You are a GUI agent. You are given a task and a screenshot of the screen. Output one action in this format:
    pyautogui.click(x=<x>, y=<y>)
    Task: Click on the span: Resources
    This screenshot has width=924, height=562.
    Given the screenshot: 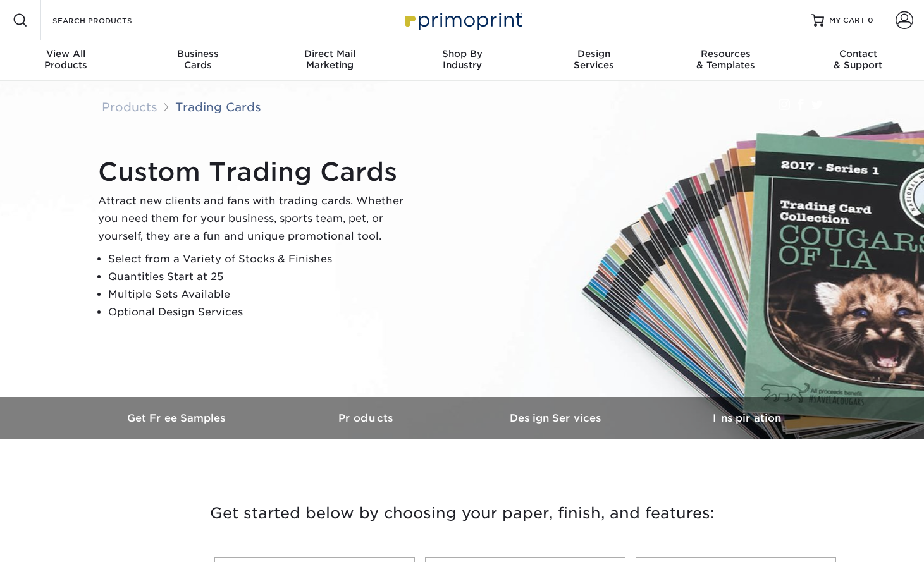 What is the action you would take?
    pyautogui.click(x=726, y=54)
    